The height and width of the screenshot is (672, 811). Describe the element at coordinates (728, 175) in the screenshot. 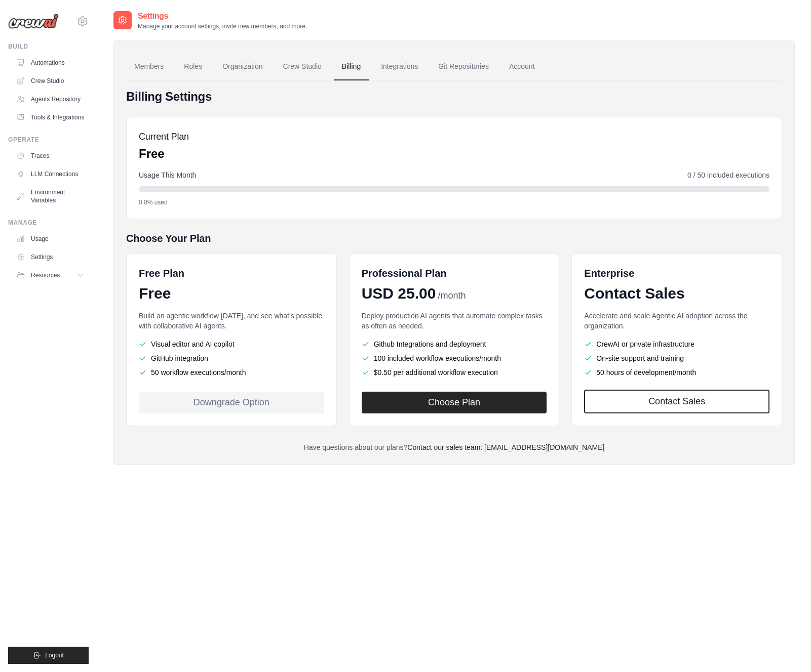

I see `span: 0 / 50 included executions` at that location.